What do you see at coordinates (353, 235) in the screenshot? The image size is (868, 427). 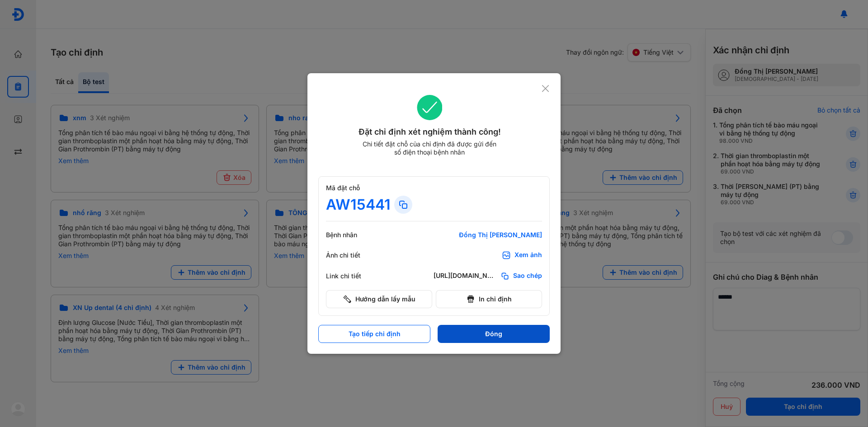 I see `div: Bệnh nhân` at bounding box center [353, 235].